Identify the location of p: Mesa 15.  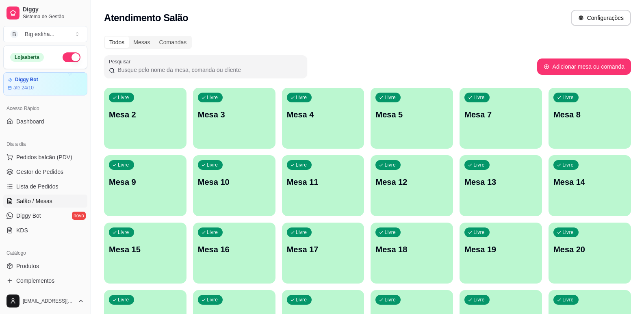
(145, 249).